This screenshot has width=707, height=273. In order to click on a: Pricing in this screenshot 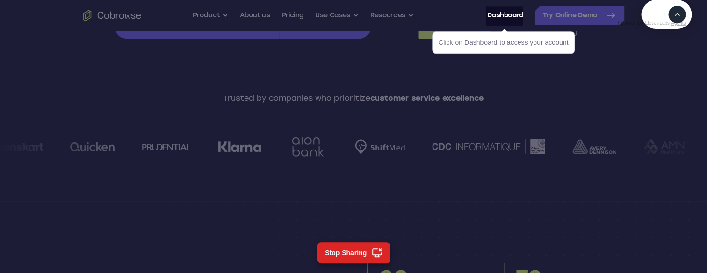, I will do `click(292, 15)`.